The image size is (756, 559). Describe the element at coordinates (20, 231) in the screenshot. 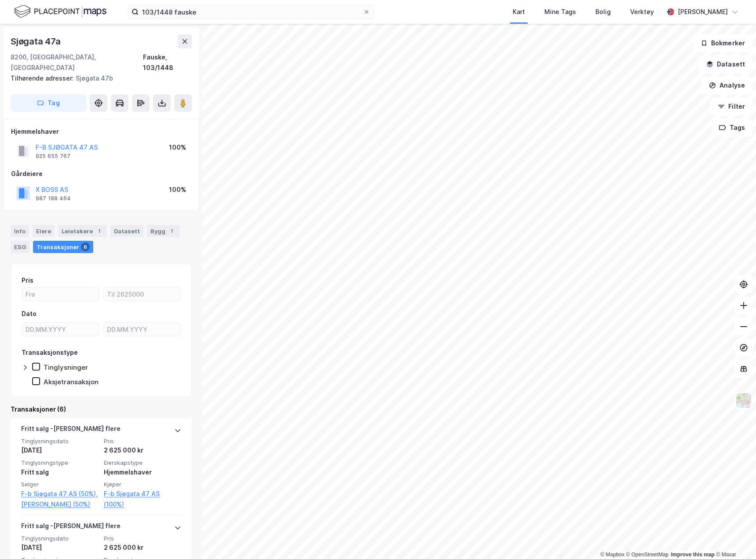

I see `div: Info` at that location.